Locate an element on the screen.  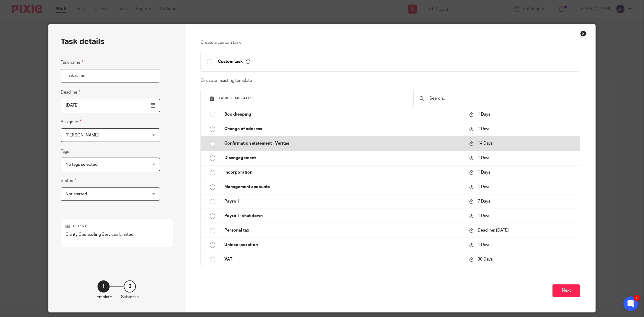
p: Client is located at coordinates (117, 226).